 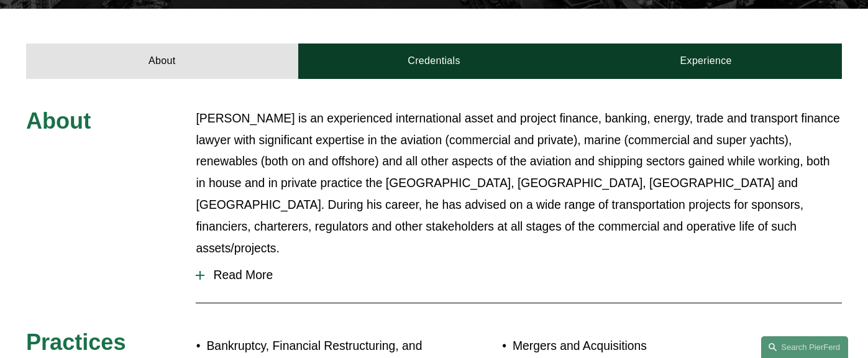 I want to click on span: Read More, so click(x=523, y=274).